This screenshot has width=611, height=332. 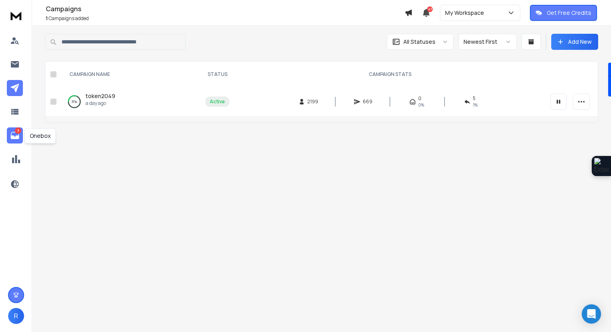 I want to click on button: Get Free Credits, so click(x=564, y=13).